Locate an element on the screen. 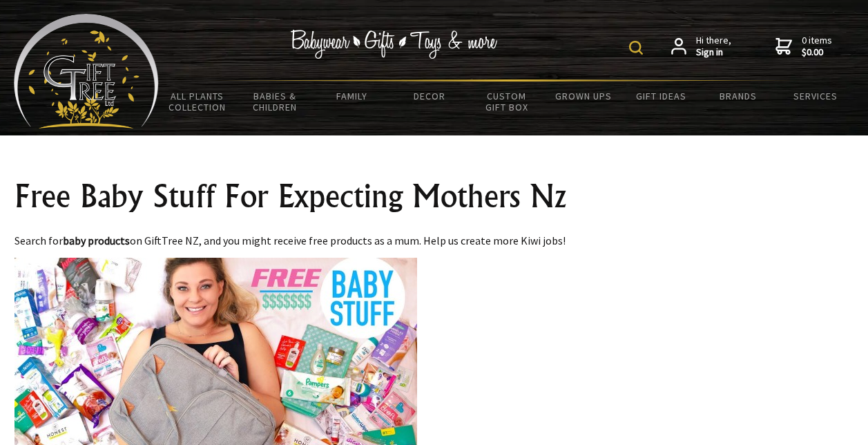  a: Family is located at coordinates (352, 96).